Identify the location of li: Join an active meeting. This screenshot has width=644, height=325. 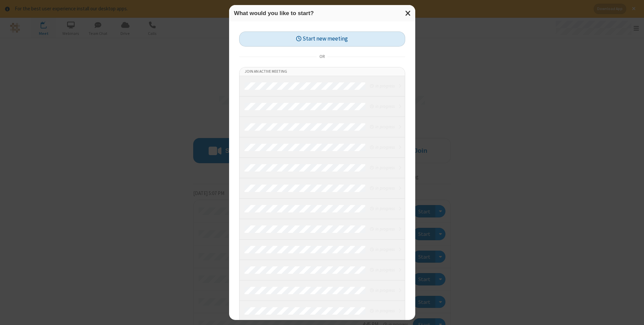
(322, 72).